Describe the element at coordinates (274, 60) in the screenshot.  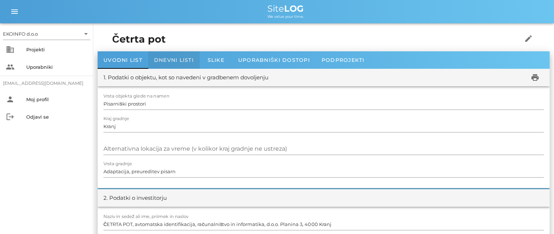
I see `span: Uporabniški dostopi` at that location.